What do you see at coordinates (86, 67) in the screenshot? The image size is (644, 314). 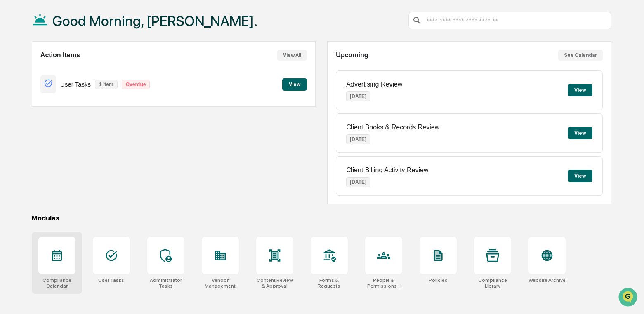 I see `div: Start new chat` at bounding box center [86, 67].